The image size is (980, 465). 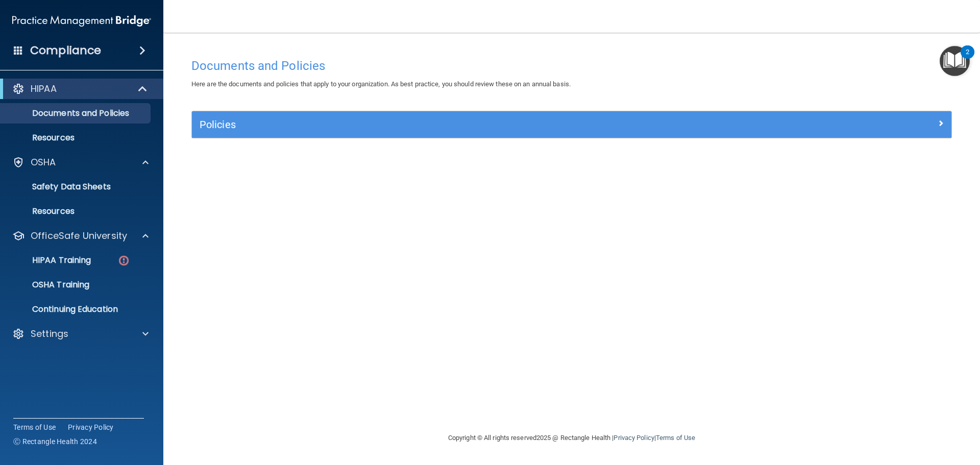 What do you see at coordinates (65, 50) in the screenshot?
I see `h4: Compliance` at bounding box center [65, 50].